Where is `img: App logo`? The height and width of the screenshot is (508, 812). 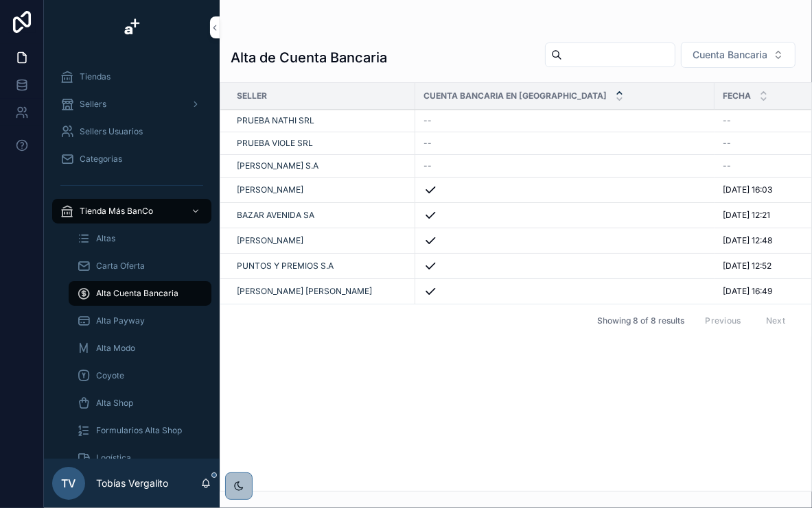
img: App logo is located at coordinates (132, 27).